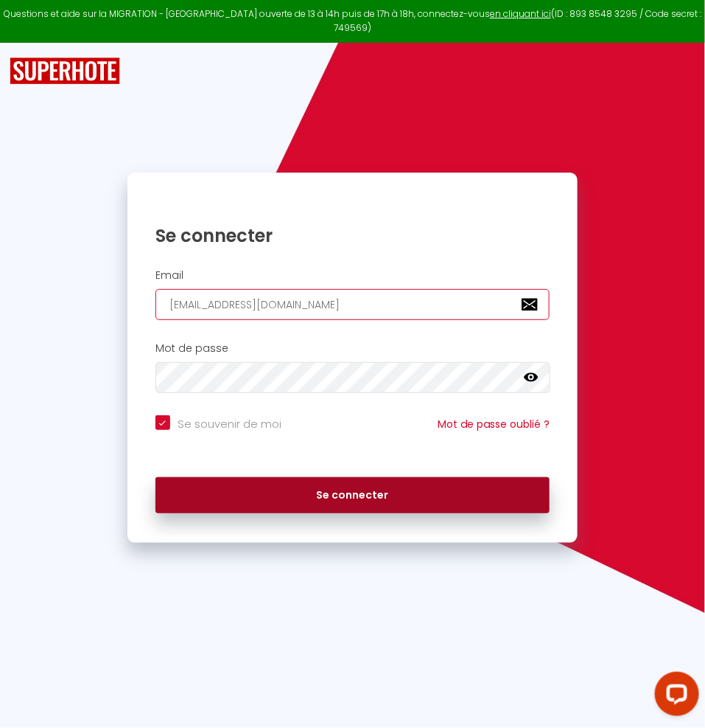 This screenshot has width=705, height=728. I want to click on h2: Email, so click(352, 275).